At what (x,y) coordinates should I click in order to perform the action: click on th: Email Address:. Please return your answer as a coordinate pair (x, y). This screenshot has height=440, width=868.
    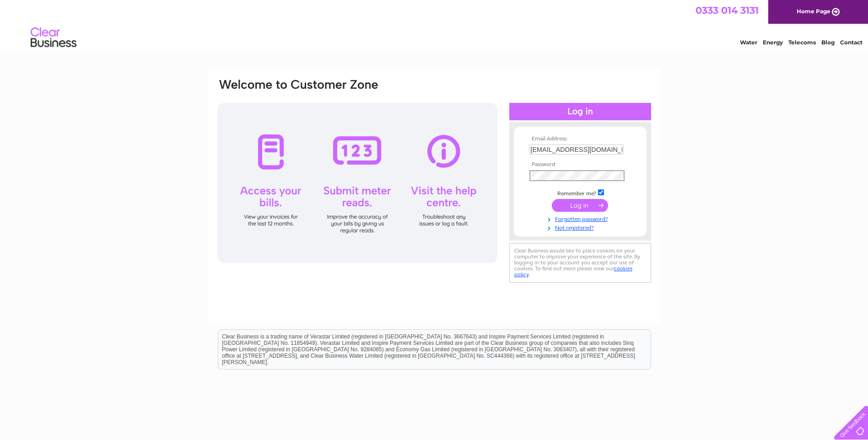
    Looking at the image, I should click on (580, 139).